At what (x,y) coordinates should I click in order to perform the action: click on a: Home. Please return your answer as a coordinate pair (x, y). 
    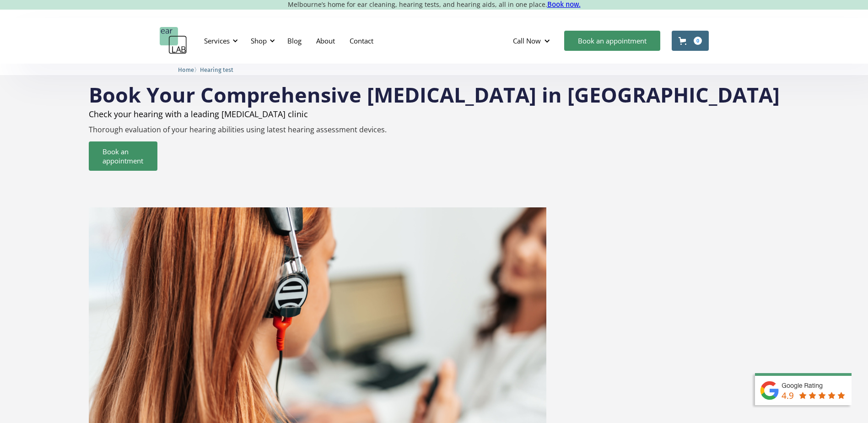
    Looking at the image, I should click on (186, 69).